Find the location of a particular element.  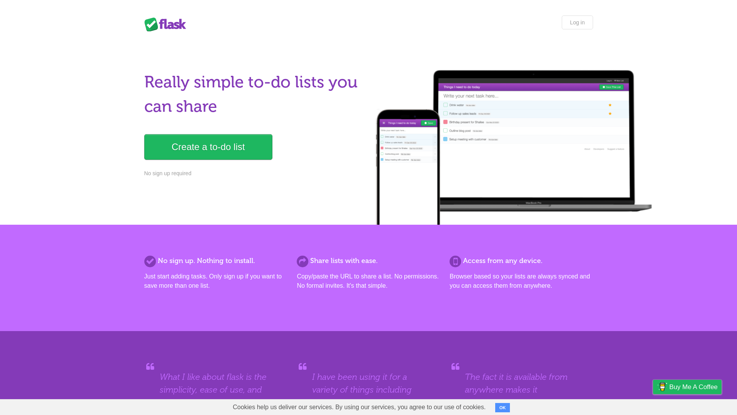

button: OK is located at coordinates (502, 408).